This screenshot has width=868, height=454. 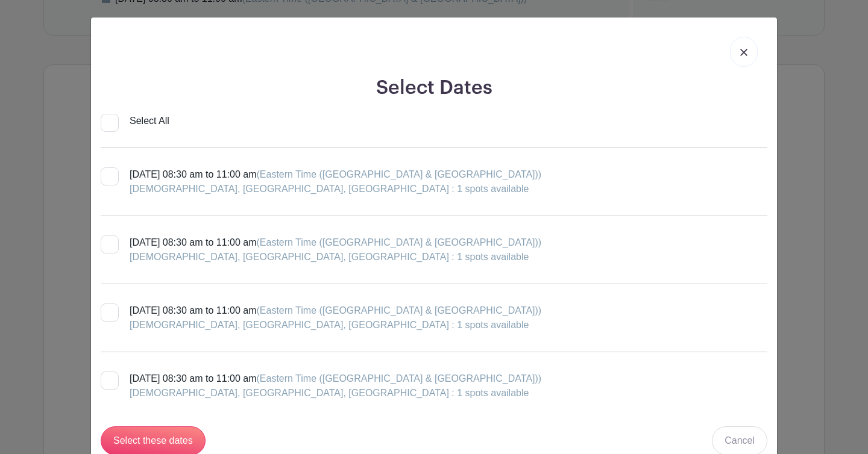 I want to click on div: Select All, so click(x=150, y=121).